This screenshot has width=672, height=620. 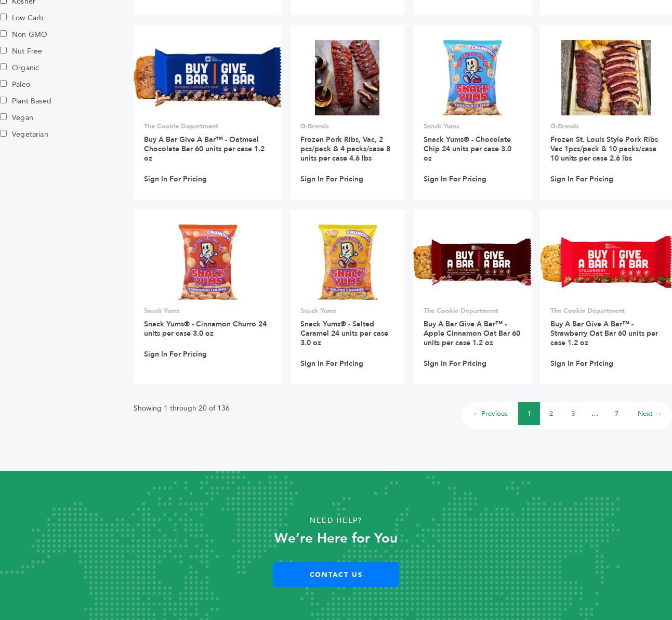 I want to click on p: Need Help?, so click(x=336, y=520).